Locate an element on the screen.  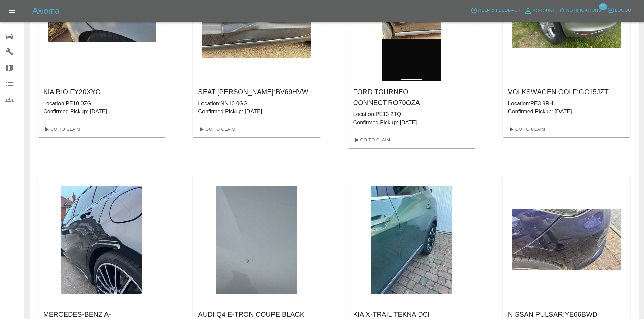
span: Notifications is located at coordinates (584, 10).